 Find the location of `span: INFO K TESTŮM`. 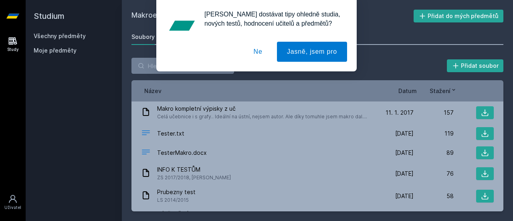

span: INFO K TESTŮM is located at coordinates (194, 170).